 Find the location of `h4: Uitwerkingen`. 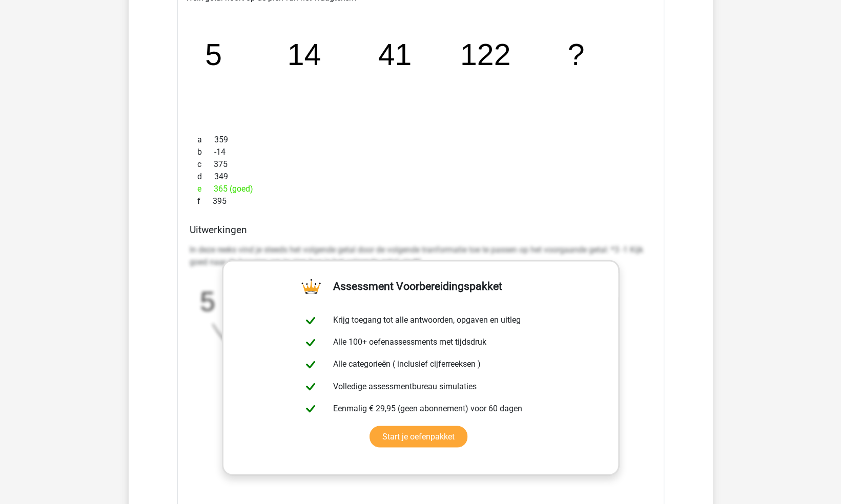

h4: Uitwerkingen is located at coordinates (421, 229).